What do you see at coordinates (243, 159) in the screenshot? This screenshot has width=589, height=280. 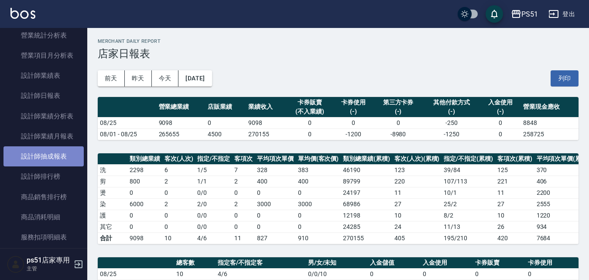 I see `th: 客項次` at bounding box center [243, 159].